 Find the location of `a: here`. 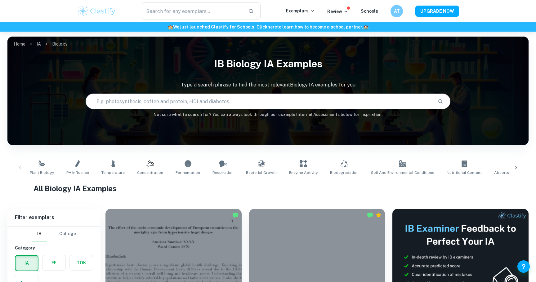

a: here is located at coordinates (272, 27).